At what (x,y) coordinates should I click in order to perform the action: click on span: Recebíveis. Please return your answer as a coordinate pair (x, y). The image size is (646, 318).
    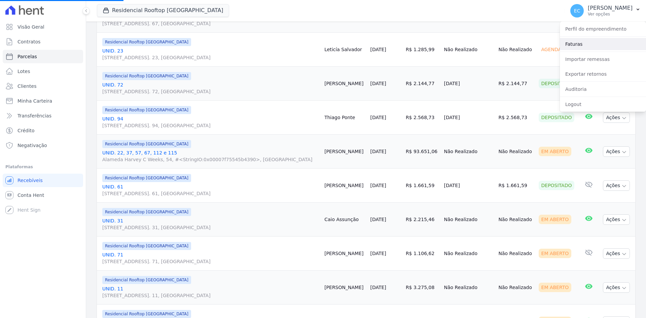
    Looking at the image, I should click on (30, 180).